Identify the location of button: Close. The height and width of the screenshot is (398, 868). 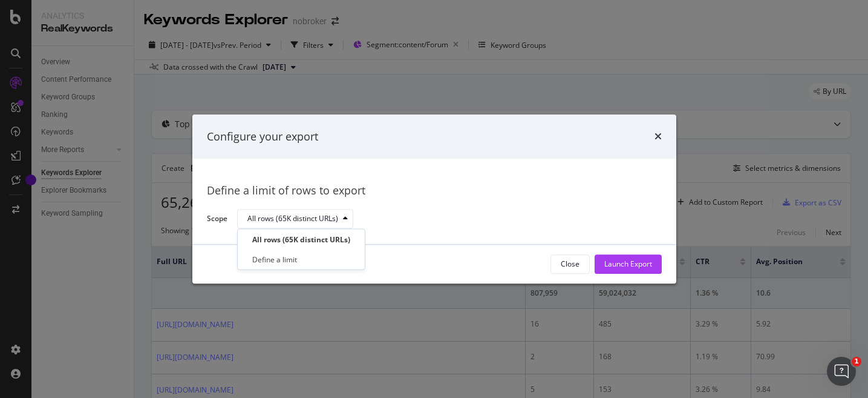
(569, 264).